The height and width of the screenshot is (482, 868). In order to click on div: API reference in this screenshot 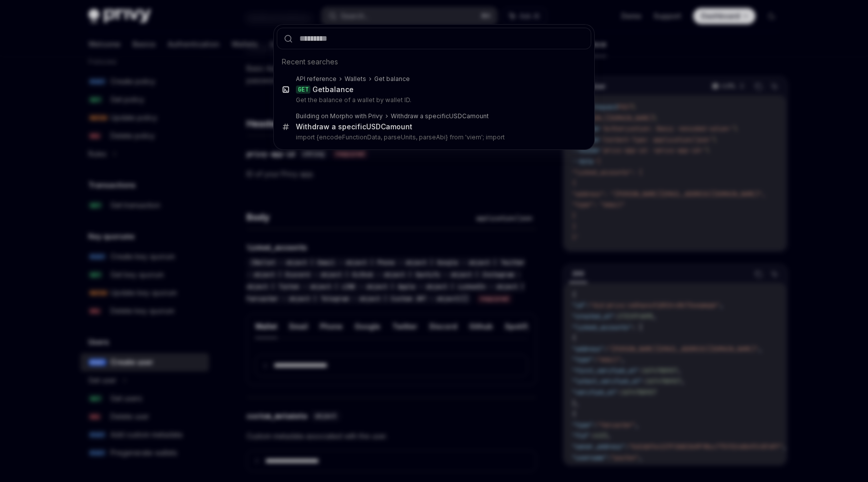, I will do `click(316, 79)`.